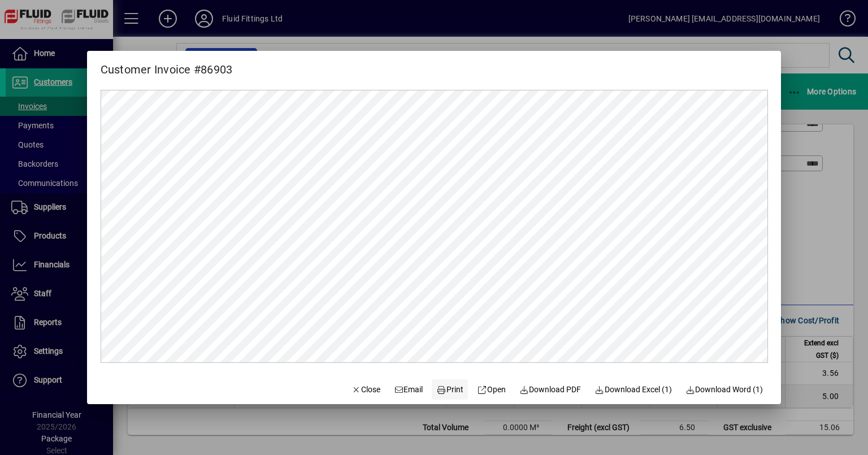  What do you see at coordinates (491, 389) in the screenshot?
I see `span: Open` at bounding box center [491, 389].